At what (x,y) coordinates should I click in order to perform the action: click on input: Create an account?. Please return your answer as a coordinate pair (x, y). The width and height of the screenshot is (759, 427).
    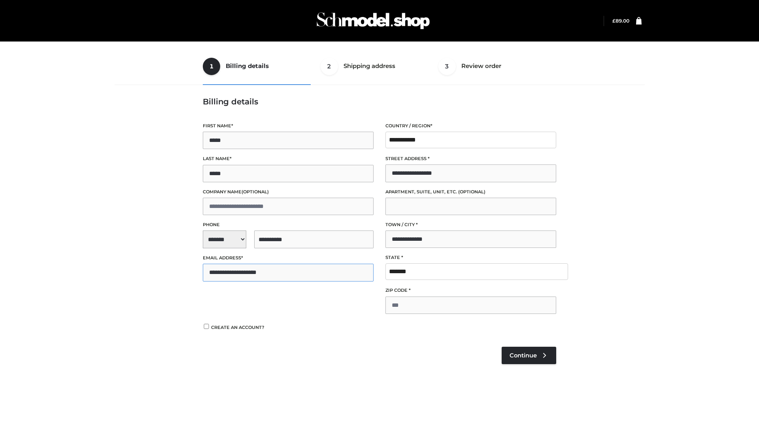
    Looking at the image, I should click on (206, 326).